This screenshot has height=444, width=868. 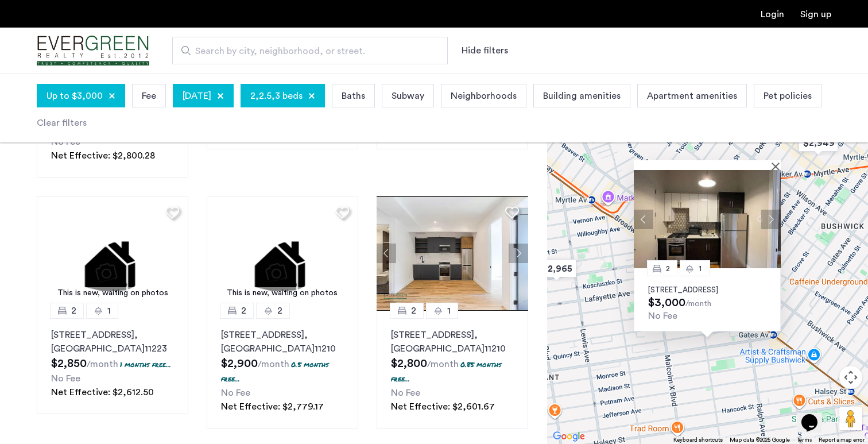 I want to click on img: 1998_638326323746201508.jpeg, so click(x=452, y=253).